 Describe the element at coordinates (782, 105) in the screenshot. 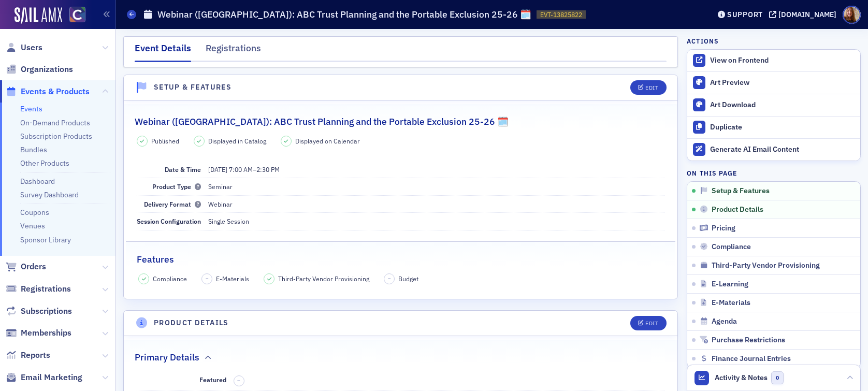

I see `div: Art Download` at that location.